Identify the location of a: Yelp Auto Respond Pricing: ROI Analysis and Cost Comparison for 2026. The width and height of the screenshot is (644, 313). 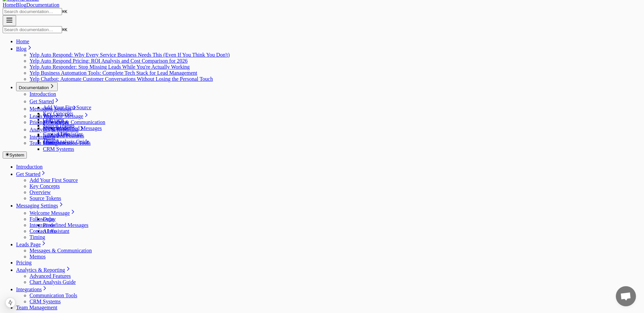
(108, 61).